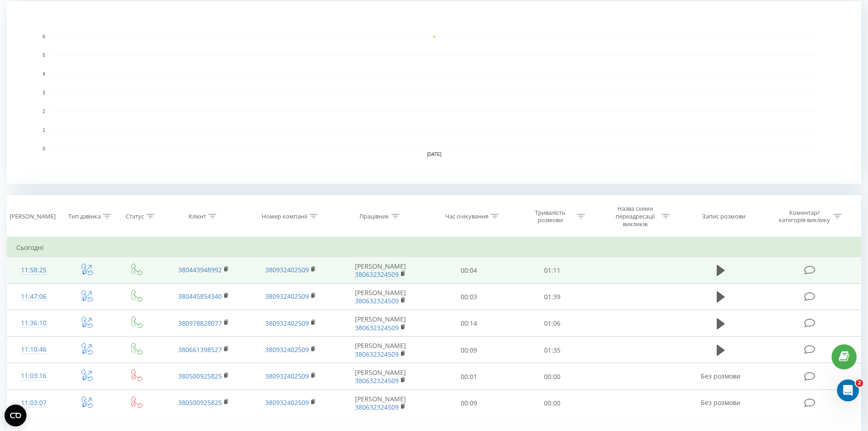  I want to click on div: Діаграма., so click(434, 92).